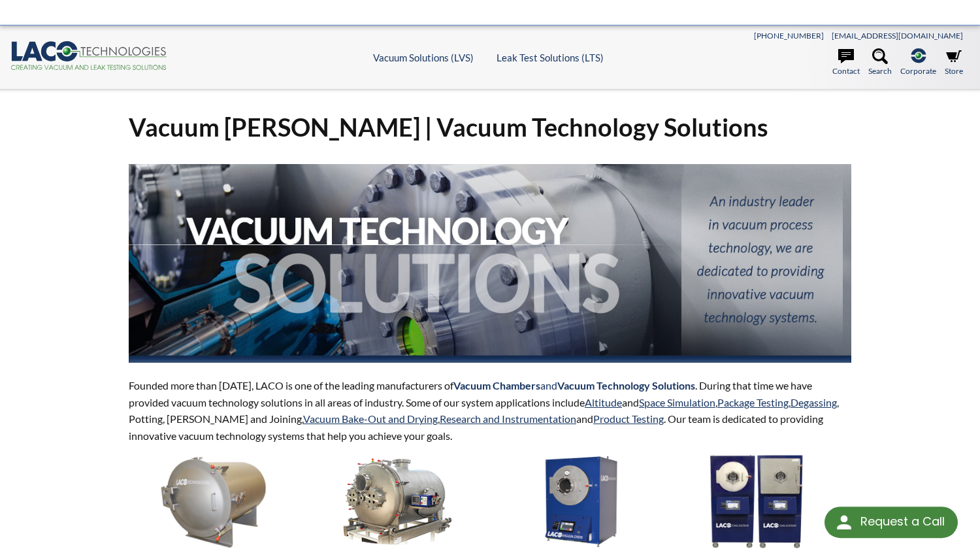 This screenshot has height=551, width=980. What do you see at coordinates (880, 63) in the screenshot?
I see `a: Search` at bounding box center [880, 63].